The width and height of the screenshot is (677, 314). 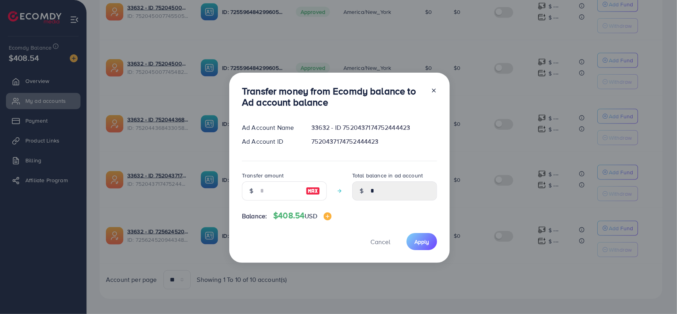 I want to click on span: Apply, so click(x=422, y=241).